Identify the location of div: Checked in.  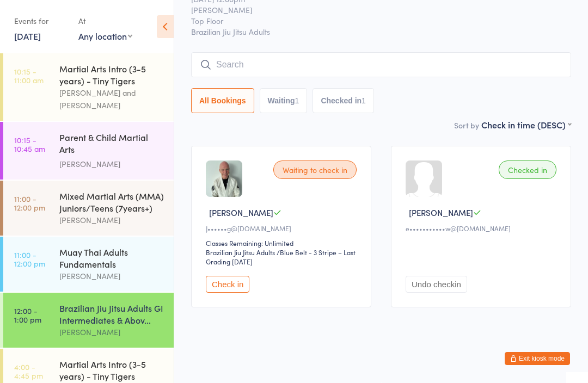
(528, 170).